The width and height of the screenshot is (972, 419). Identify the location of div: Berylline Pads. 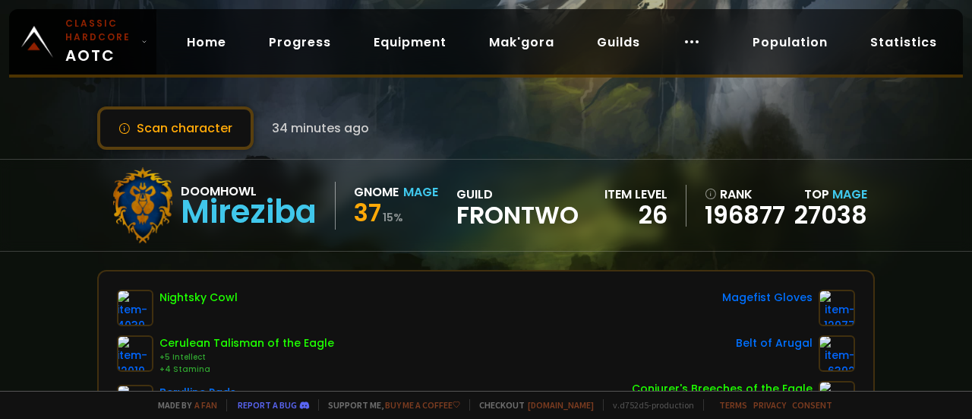
(197, 392).